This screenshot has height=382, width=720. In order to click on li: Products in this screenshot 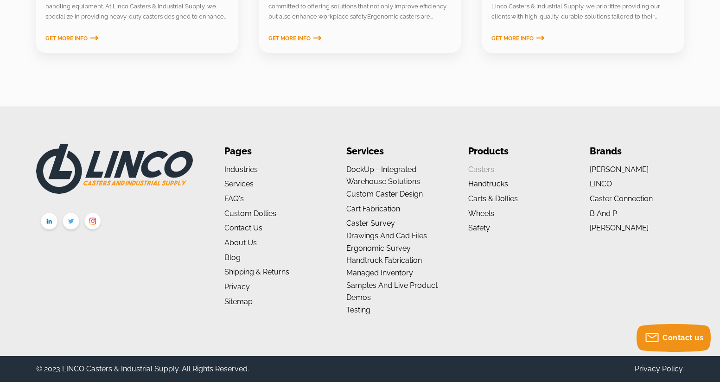, I will do `click(515, 151)`.